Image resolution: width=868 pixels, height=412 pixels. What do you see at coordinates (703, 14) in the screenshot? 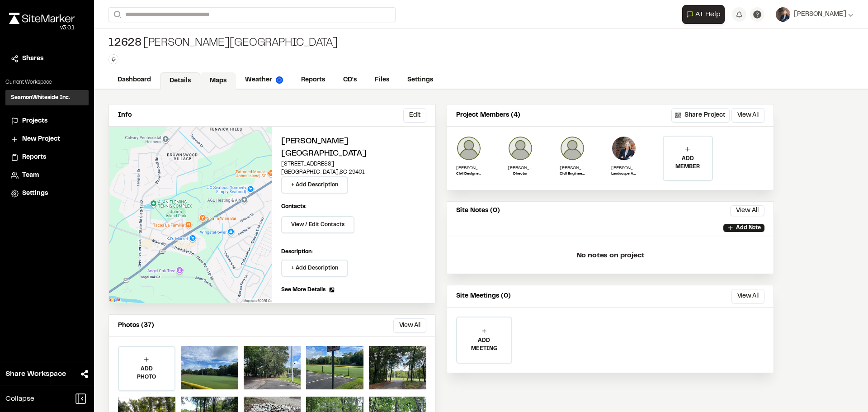
I see `button: Open AI Assistant` at bounding box center [703, 14].